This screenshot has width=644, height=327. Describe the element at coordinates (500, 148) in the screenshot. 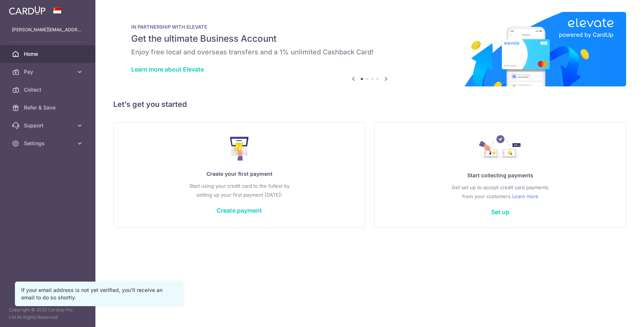

I see `img: Collect Payment` at that location.